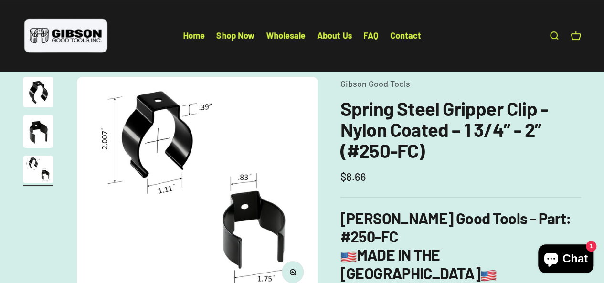 The image size is (604, 283). Describe the element at coordinates (371, 35) in the screenshot. I see `a: FAQ` at that location.